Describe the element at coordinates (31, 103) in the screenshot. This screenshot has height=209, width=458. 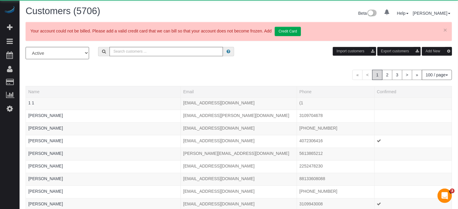
I see `a: 1 1` at that location.